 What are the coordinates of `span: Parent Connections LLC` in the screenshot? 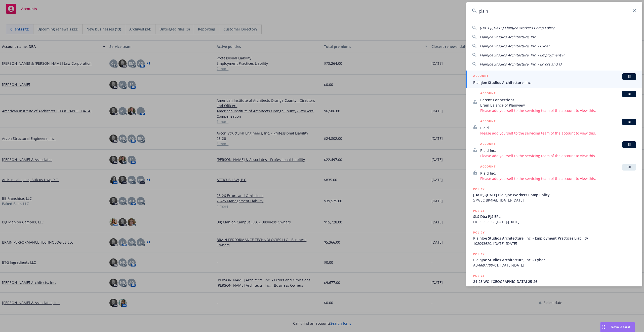 It's located at (558, 100).